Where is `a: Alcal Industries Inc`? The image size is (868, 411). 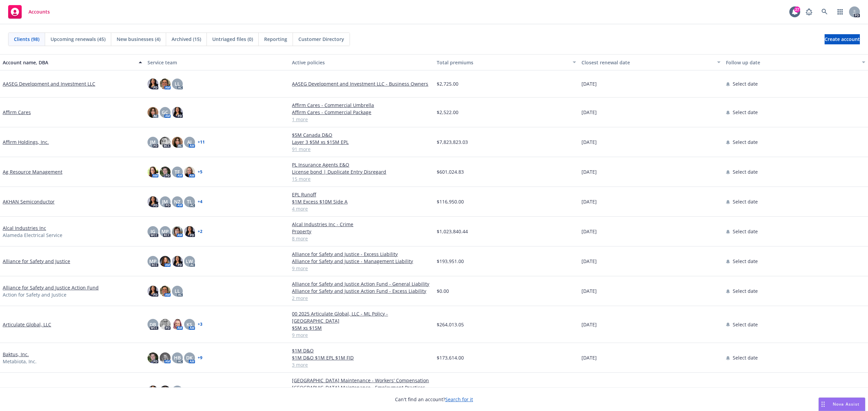 a: Alcal Industries Inc is located at coordinates (25, 228).